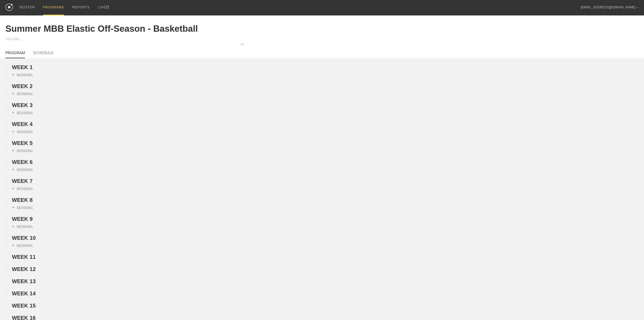  What do you see at coordinates (43, 54) in the screenshot?
I see `a: SCHEDULE` at bounding box center [43, 54].